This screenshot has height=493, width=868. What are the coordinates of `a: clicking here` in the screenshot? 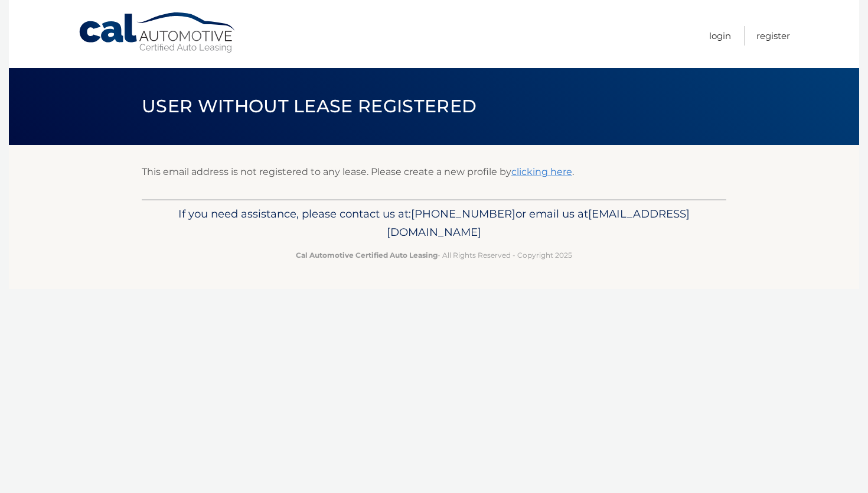 It's located at (542, 172).